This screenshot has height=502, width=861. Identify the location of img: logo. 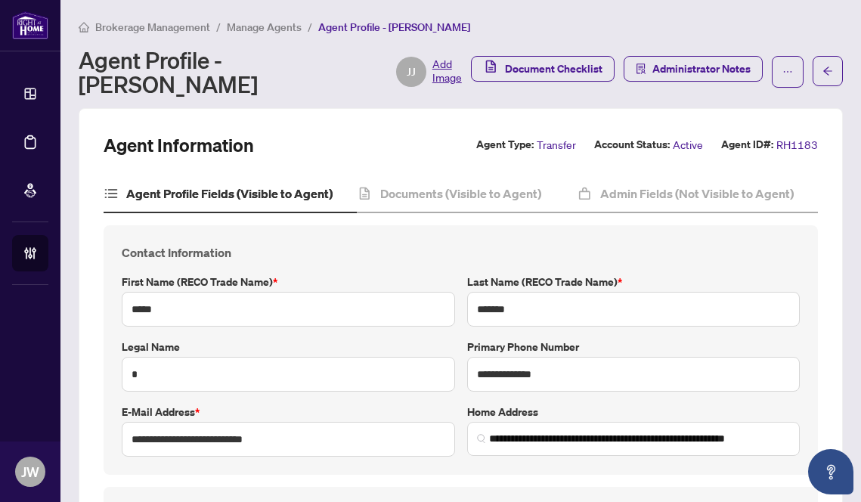
(30, 25).